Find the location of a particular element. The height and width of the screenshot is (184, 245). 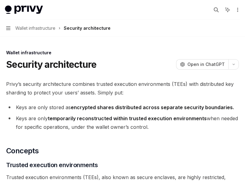

strong: temporarily reconstructed within trusted execution environments is located at coordinates (127, 118).